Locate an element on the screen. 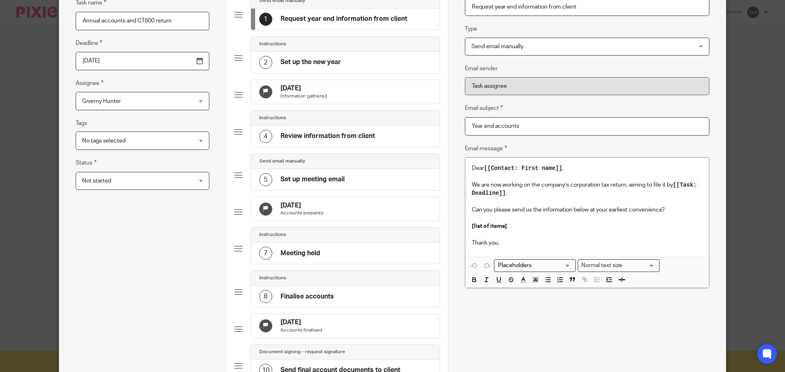 The image size is (785, 372). span: Send email manually is located at coordinates (497, 47).